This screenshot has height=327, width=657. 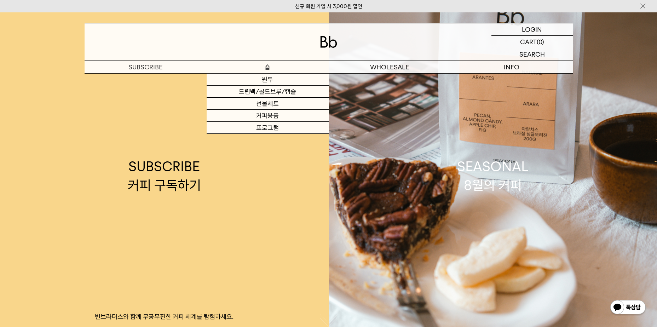 What do you see at coordinates (267, 80) in the screenshot?
I see `a: 원두` at bounding box center [267, 80].